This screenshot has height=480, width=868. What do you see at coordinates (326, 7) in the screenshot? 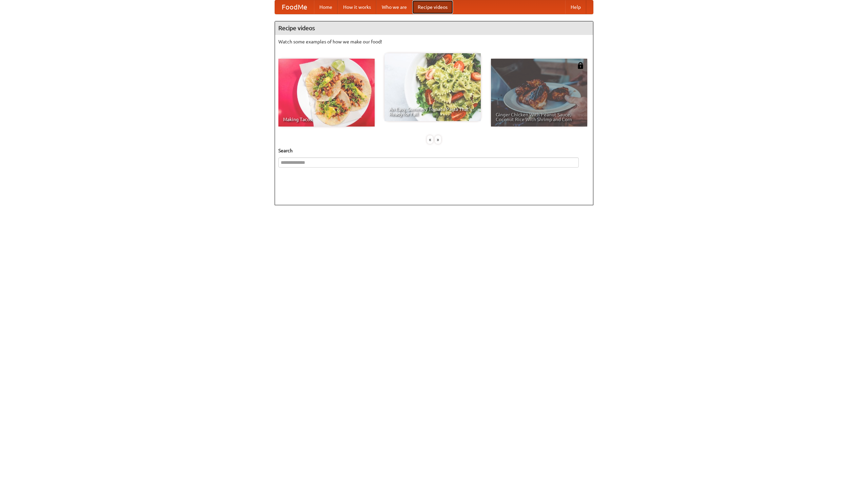
I see `a: Home` at bounding box center [326, 7].